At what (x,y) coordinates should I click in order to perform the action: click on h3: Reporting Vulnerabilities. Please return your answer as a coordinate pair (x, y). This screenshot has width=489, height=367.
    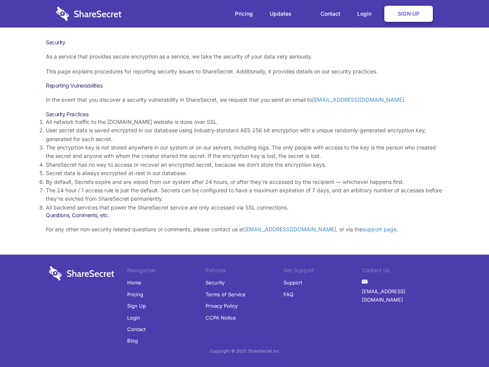
    Looking at the image, I should click on (245, 86).